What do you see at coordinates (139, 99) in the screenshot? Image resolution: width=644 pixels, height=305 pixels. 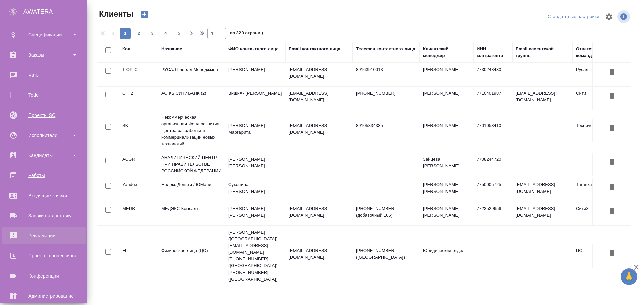 I see `td: CITI2` at bounding box center [139, 99].